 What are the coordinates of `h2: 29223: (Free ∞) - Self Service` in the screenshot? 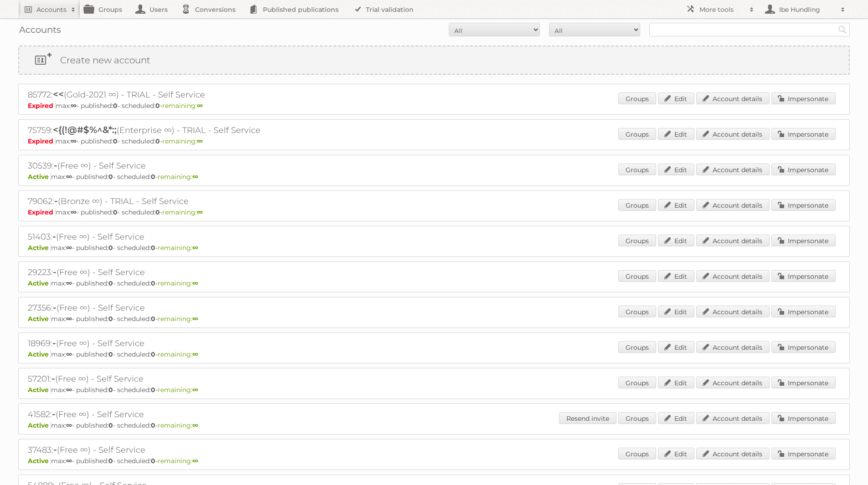 It's located at (187, 273).